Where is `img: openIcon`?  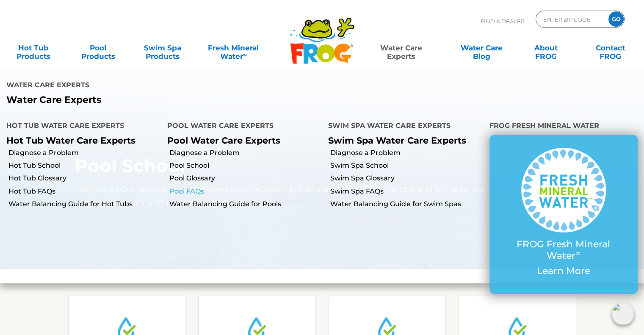 img: openIcon is located at coordinates (623, 314).